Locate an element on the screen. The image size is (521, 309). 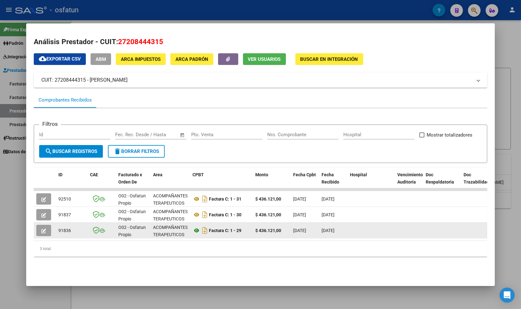
datatable-header-cell: ID is located at coordinates (72, 182).